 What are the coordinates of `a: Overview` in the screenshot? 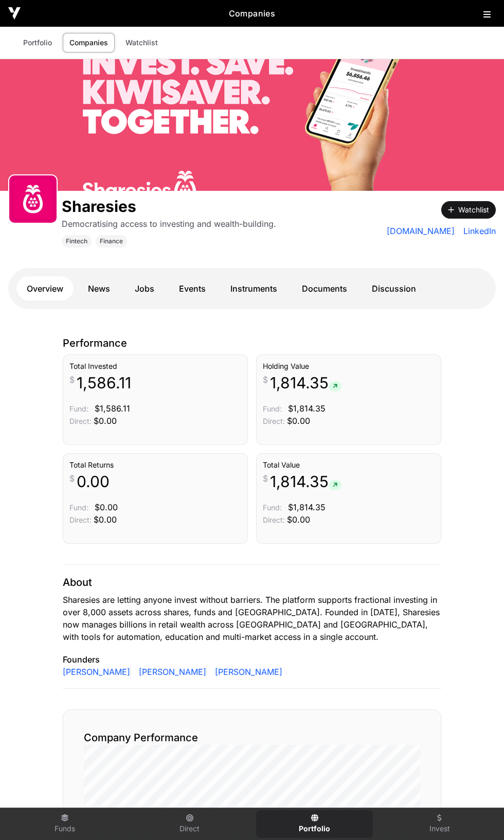 It's located at (44, 289).